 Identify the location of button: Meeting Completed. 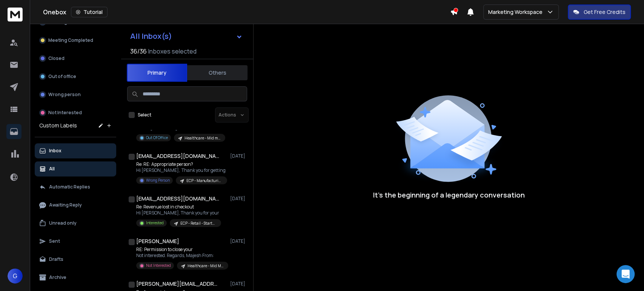
(75, 40).